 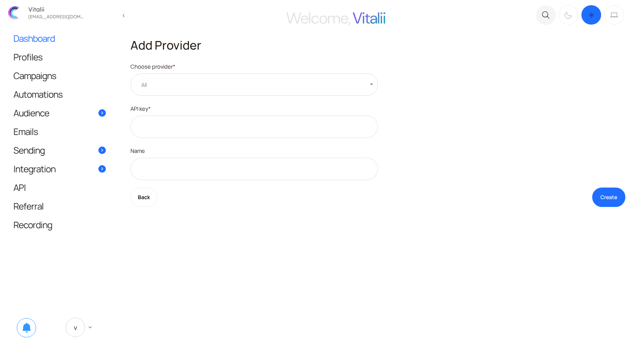 I want to click on span: V, so click(x=75, y=327).